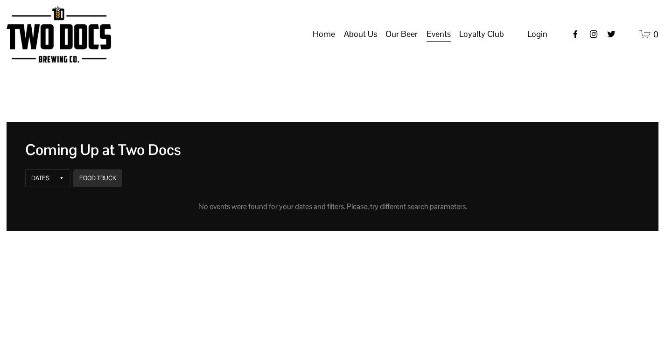  Describe the element at coordinates (401, 34) in the screenshot. I see `span: Our Beer` at that location.